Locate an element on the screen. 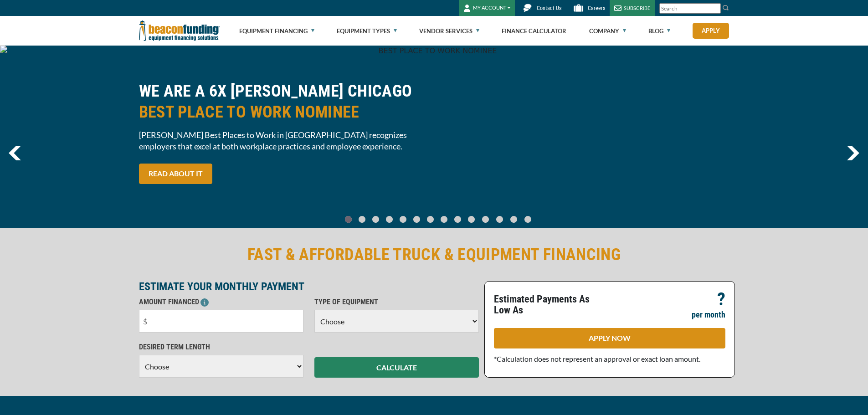 This screenshot has width=868, height=415. img: Left Navigator is located at coordinates (14, 153).